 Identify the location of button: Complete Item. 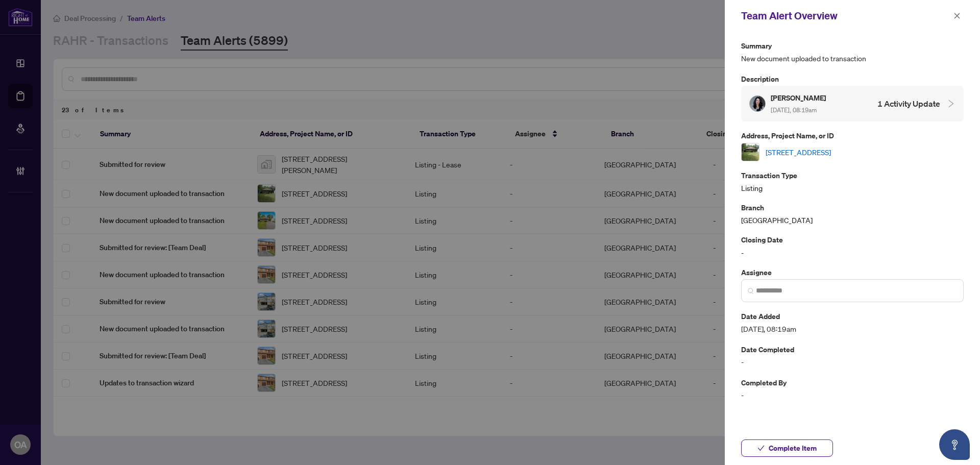
(787, 449).